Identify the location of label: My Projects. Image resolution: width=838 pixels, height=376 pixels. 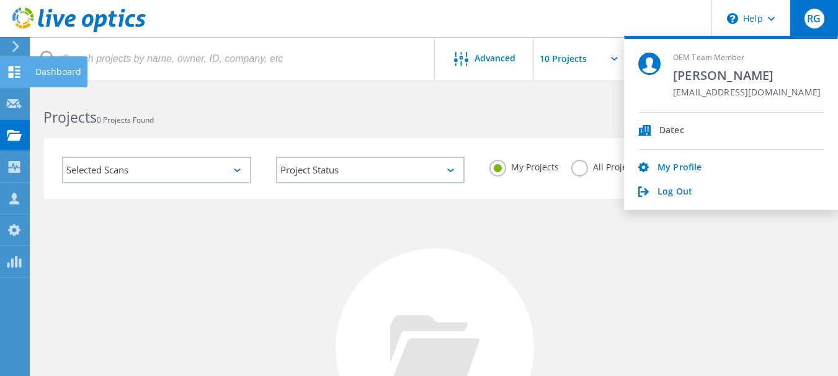
(524, 166).